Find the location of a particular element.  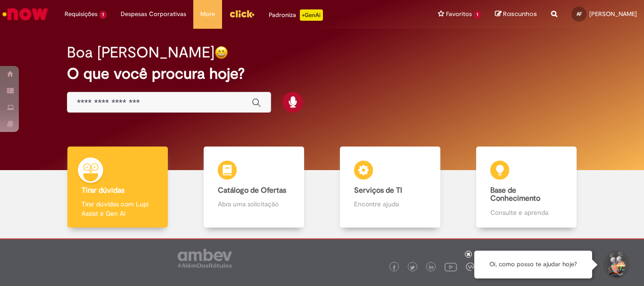

div: Padroniza is located at coordinates (296, 15).